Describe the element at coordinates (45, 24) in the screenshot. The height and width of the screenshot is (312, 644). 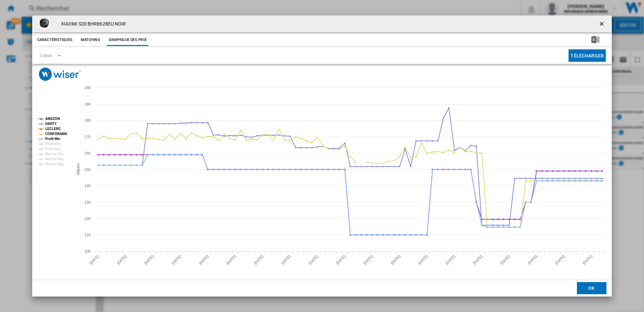
I see `img: G_L11970223_C.jpg` at that location.